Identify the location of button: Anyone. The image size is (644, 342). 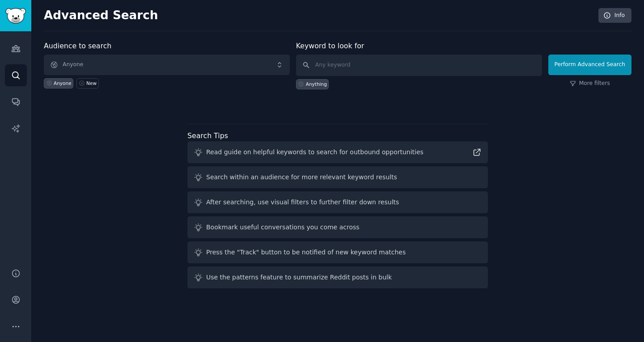
(167, 65).